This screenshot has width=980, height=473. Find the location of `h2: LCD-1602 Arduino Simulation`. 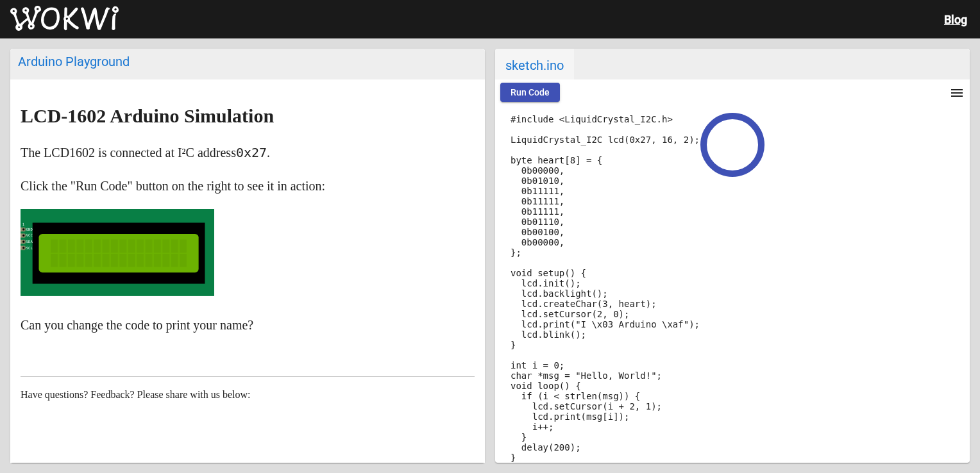

h2: LCD-1602 Arduino Simulation is located at coordinates (248, 116).